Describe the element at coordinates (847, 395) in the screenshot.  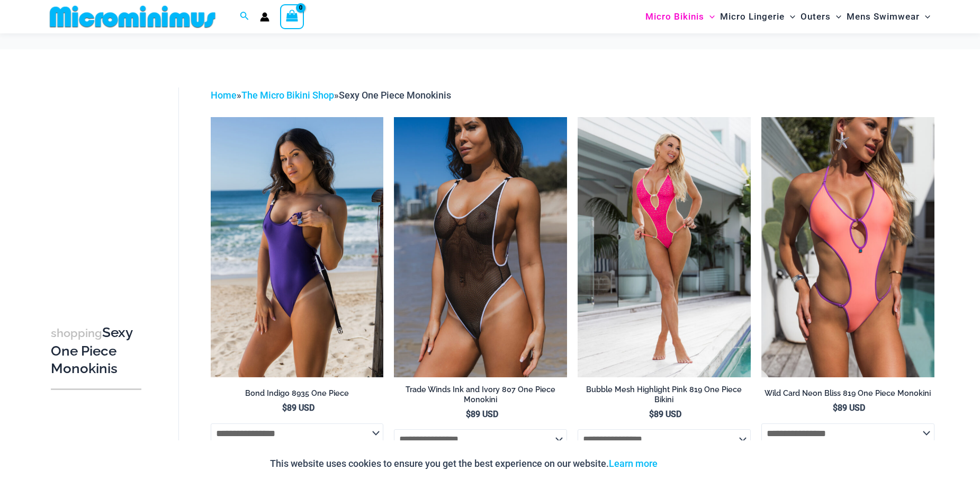
I see `a: Wild Card Neon Bliss 819 One Piece Monokini` at that location.